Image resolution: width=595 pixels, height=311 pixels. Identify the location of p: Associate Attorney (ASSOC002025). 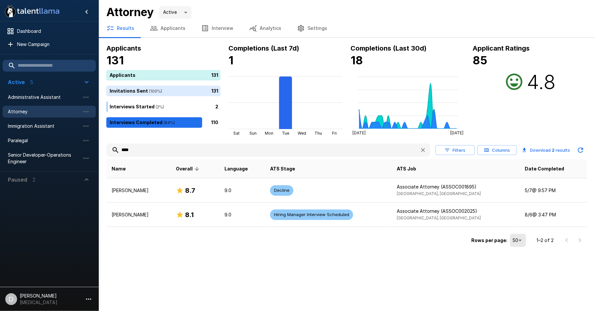
(456, 211).